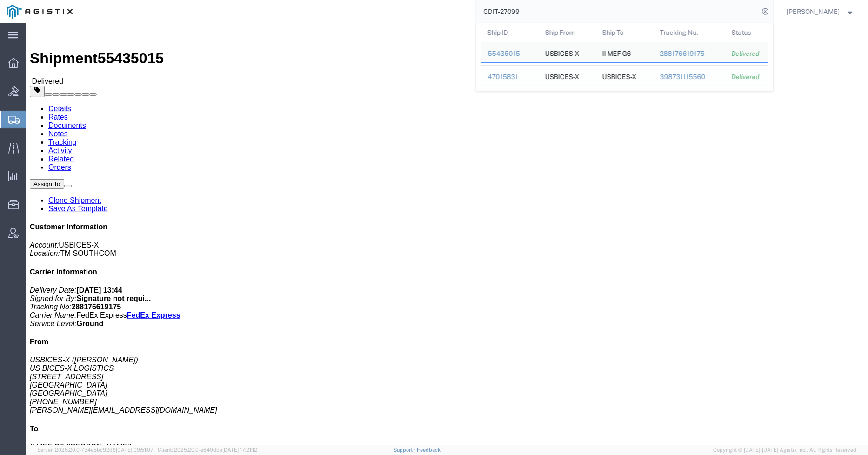 The image size is (868, 455). Describe the element at coordinates (567, 33) in the screenshot. I see `th: Ship From` at that location.